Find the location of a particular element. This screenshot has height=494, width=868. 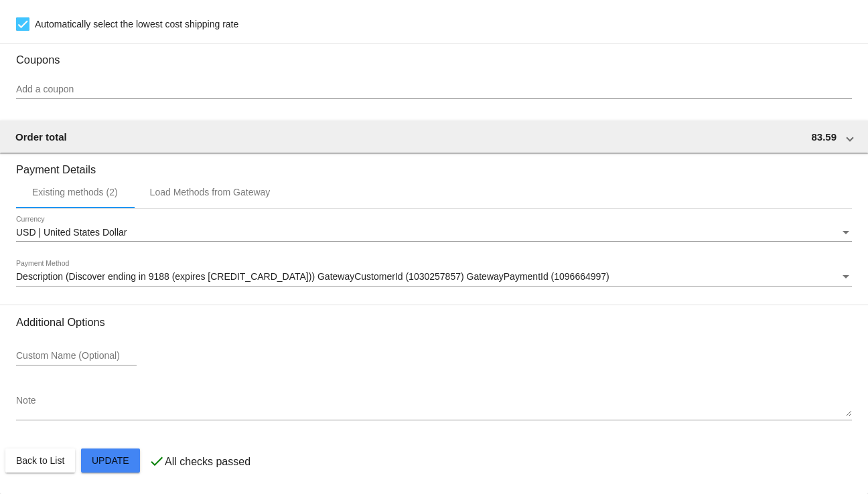

h3: Payment Details is located at coordinates (434, 164).